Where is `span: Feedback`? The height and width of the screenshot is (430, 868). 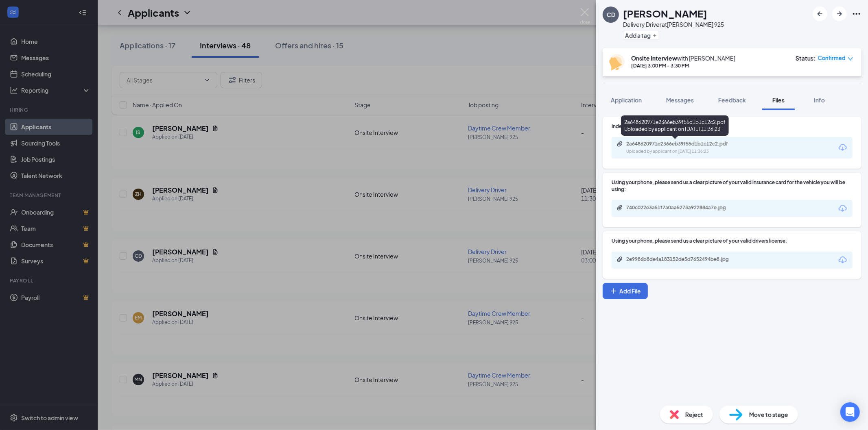 span: Feedback is located at coordinates (732, 100).